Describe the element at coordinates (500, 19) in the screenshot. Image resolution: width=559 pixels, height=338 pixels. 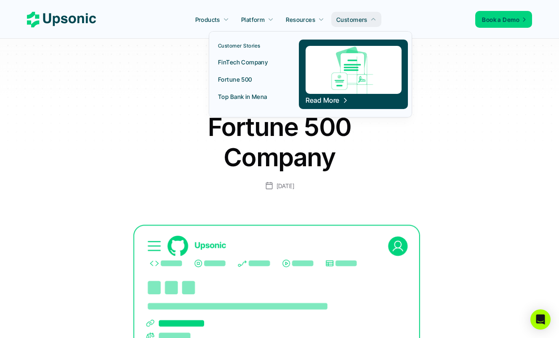
I see `p: Book a Demo` at that location.